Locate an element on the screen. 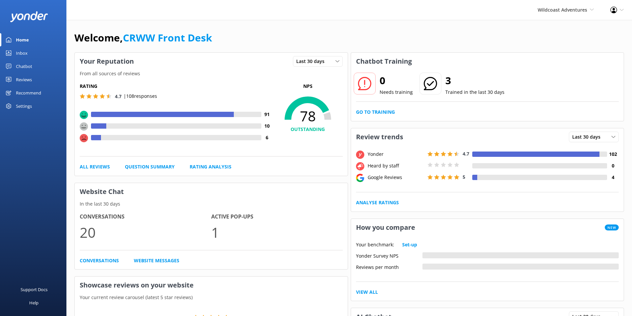 This screenshot has width=632, height=316. a: CRWW Front Desk is located at coordinates (167, 38).